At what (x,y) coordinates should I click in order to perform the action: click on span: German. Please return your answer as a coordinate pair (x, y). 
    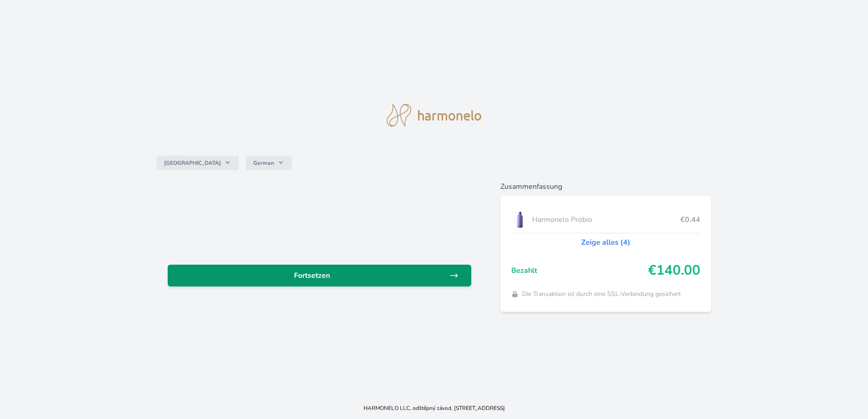
    Looking at the image, I should click on (264, 163).